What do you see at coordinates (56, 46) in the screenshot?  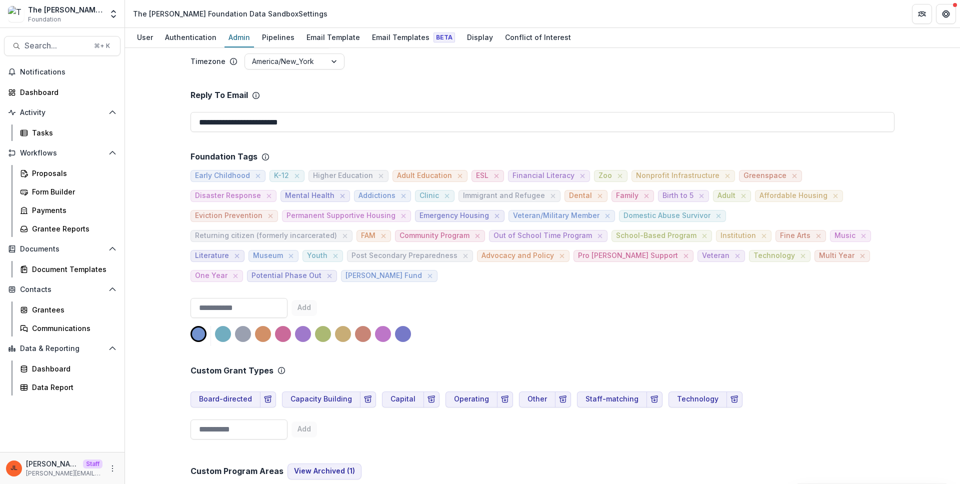 I see `span: Search...` at bounding box center [56, 46].